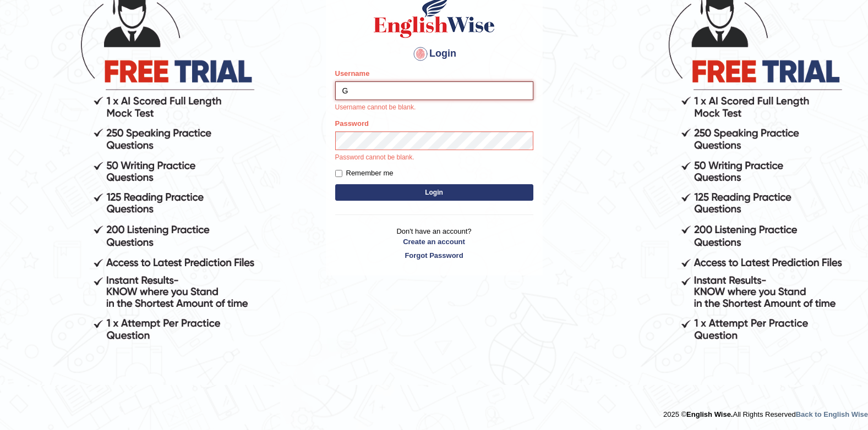 This screenshot has height=430, width=868. What do you see at coordinates (765, 411) in the screenshot?
I see `div: 2025 © All Rights Reserved` at bounding box center [765, 411].